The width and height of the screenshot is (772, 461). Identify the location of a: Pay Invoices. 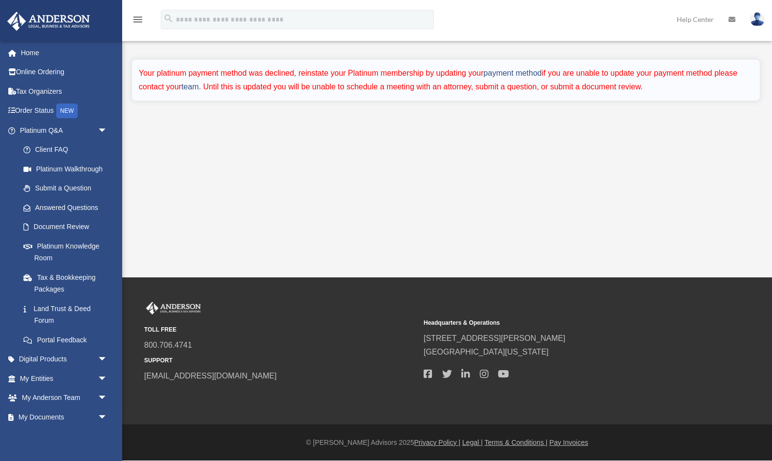
(568, 443).